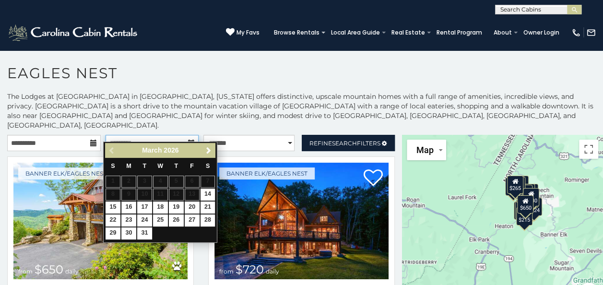 The height and width of the screenshot is (285, 603). Describe the element at coordinates (243, 33) in the screenshot. I see `a: My Favs` at that location.